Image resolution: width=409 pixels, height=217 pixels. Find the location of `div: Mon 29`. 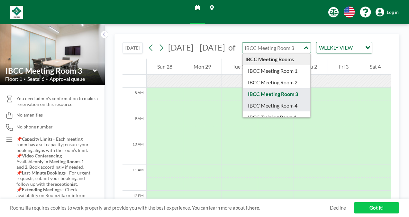

div: Mon 29 is located at coordinates (202, 67).